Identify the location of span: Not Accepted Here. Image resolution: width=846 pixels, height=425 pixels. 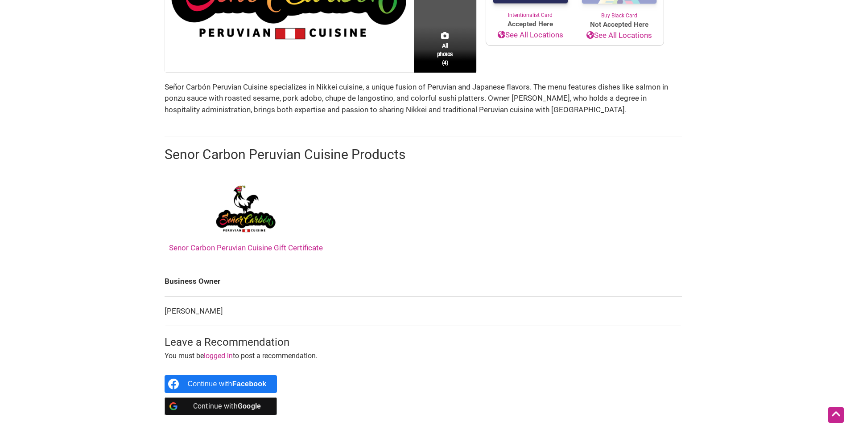
(619, 25).